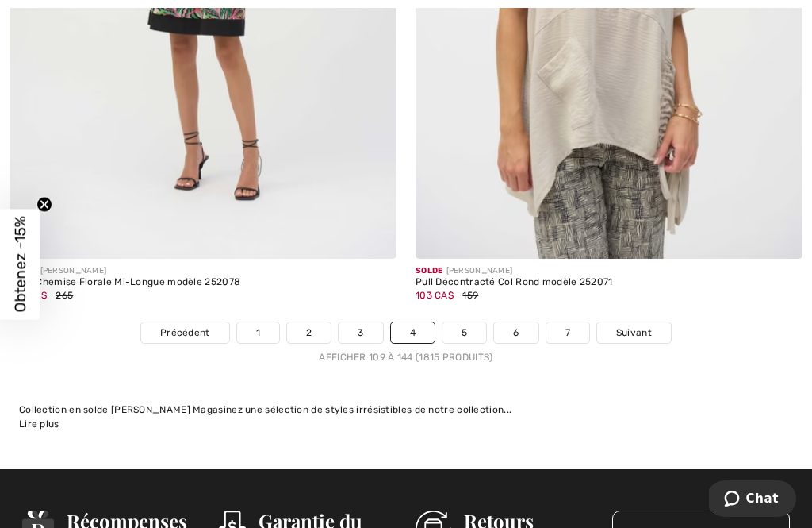 This screenshot has height=528, width=812. Describe the element at coordinates (360, 333) in the screenshot. I see `a: 3` at that location.